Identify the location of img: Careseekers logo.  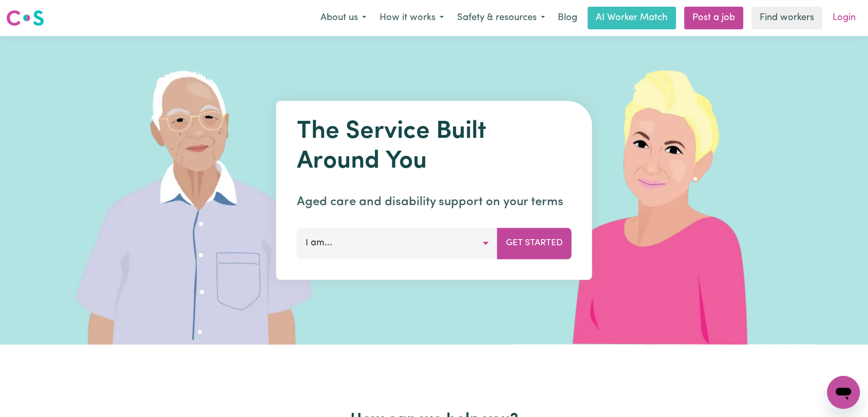
(25, 18).